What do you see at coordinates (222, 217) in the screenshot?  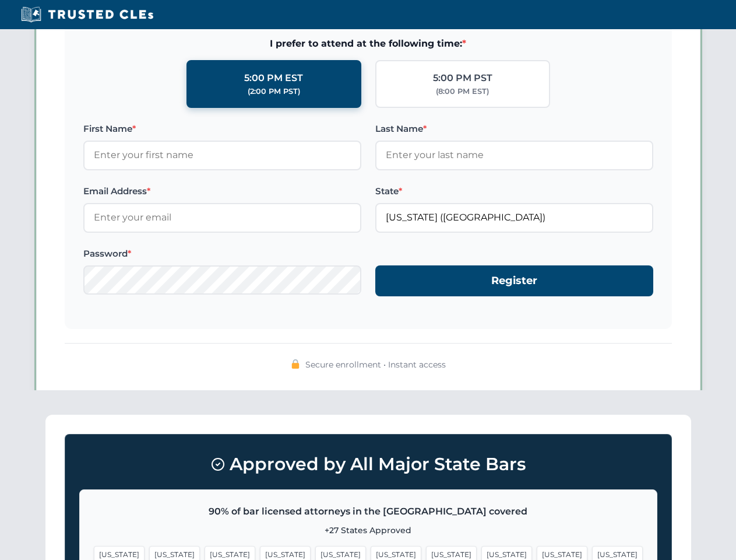 I see `input: Enter your email` at bounding box center [222, 217].